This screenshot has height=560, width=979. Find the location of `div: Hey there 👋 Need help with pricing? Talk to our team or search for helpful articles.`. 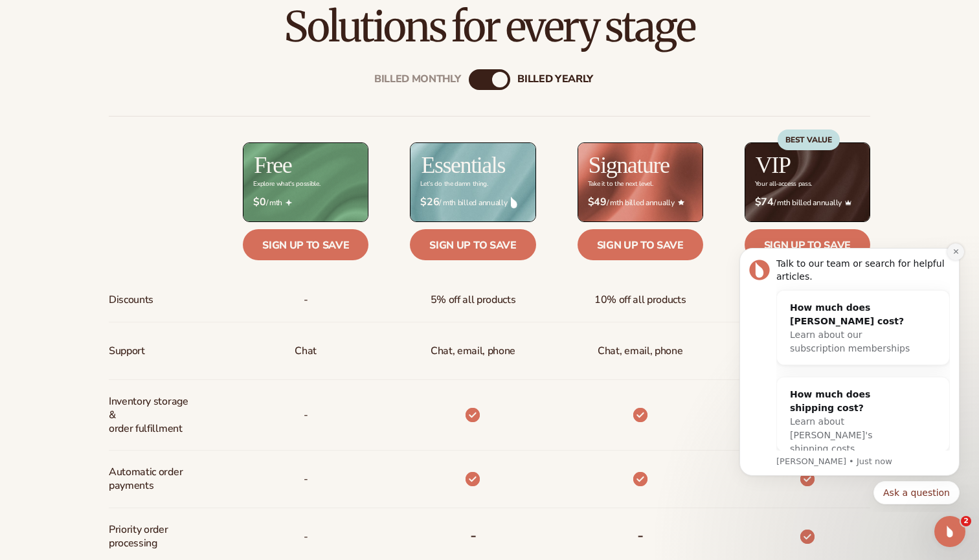

div: Hey there 👋 Need help with pricing? Talk to our team or search for helpful articles. is located at coordinates (143, 28).